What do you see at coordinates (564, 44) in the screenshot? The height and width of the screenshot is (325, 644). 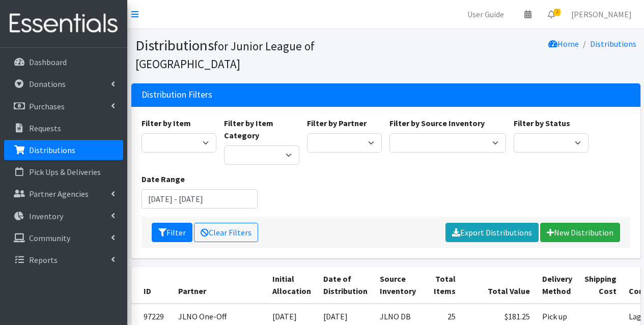 I see `a: Home` at bounding box center [564, 44].